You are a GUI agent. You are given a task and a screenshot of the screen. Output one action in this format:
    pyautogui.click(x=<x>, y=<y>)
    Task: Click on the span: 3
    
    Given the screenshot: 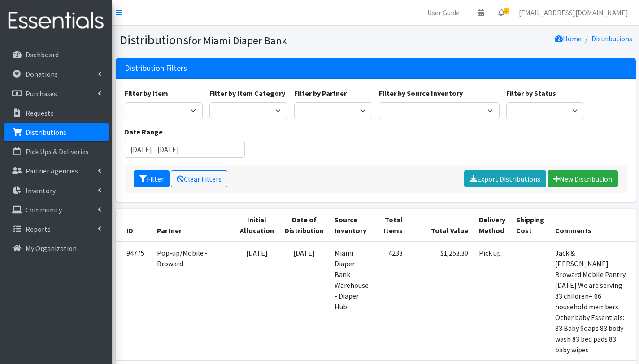 What is the action you would take?
    pyautogui.click(x=507, y=11)
    